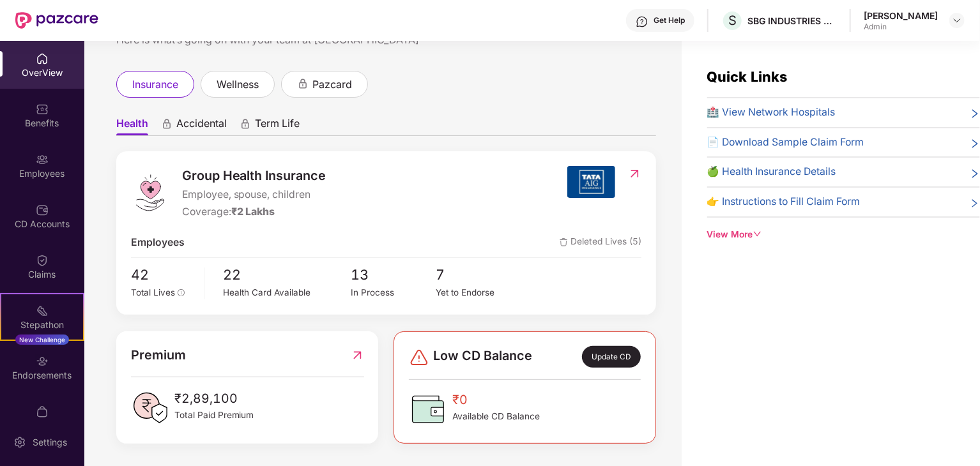 Image resolution: width=980 pixels, height=466 pixels. I want to click on img: svg+xml;base64,PHN2ZyB4bWxucz0iaHR0cDovL3d3dy53My5vcmcvMjAwMC9zdmciIHdpZHRoPSIyMSIgaGVpZ2h0PSIyMC..., so click(42, 311).